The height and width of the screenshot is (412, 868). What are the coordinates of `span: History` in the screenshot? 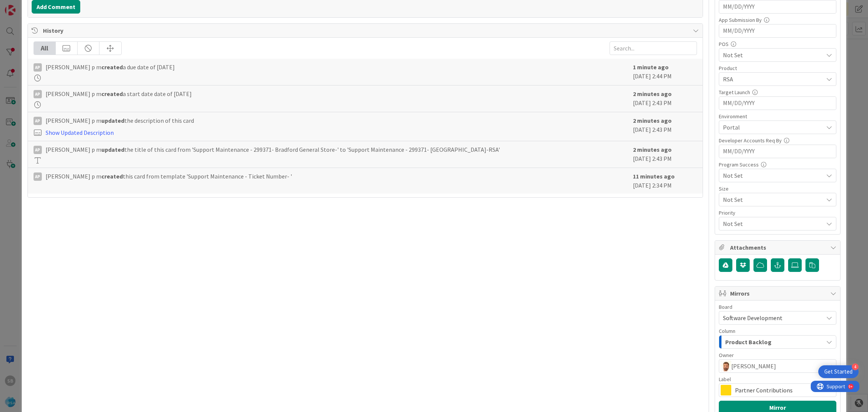 It's located at (366, 30).